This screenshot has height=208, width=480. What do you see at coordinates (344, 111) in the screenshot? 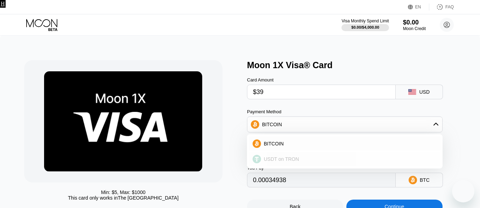
I see `div: Payment Method` at bounding box center [344, 111].